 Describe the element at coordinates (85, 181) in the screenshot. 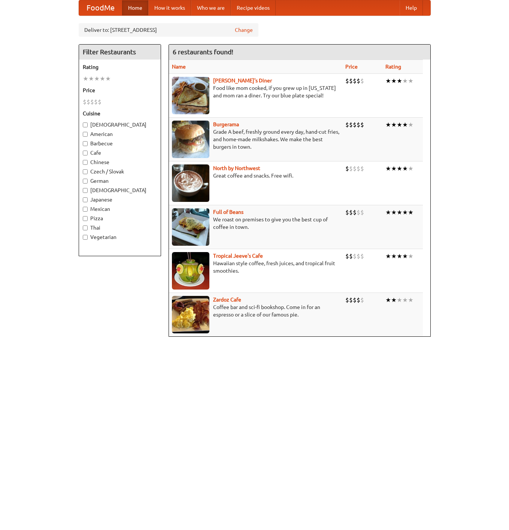

I see `input: German` at that location.